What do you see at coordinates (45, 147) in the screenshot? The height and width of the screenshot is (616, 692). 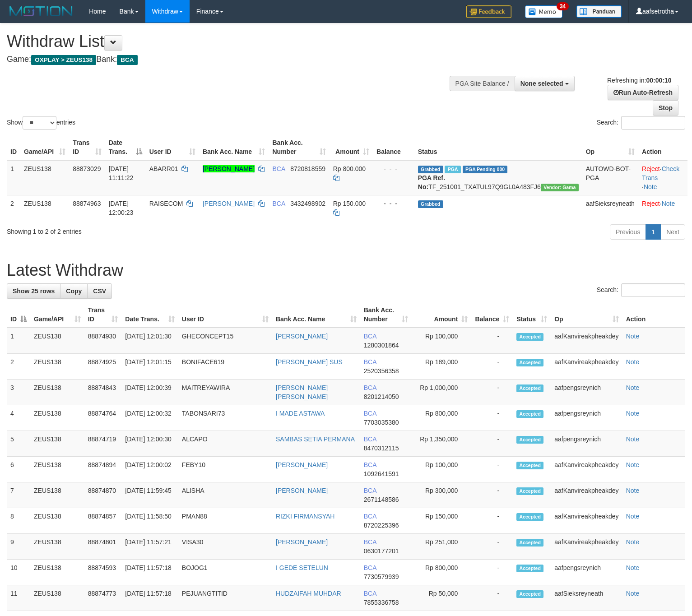 I see `th: Game/API: activate to sort column ascending` at bounding box center [45, 147].